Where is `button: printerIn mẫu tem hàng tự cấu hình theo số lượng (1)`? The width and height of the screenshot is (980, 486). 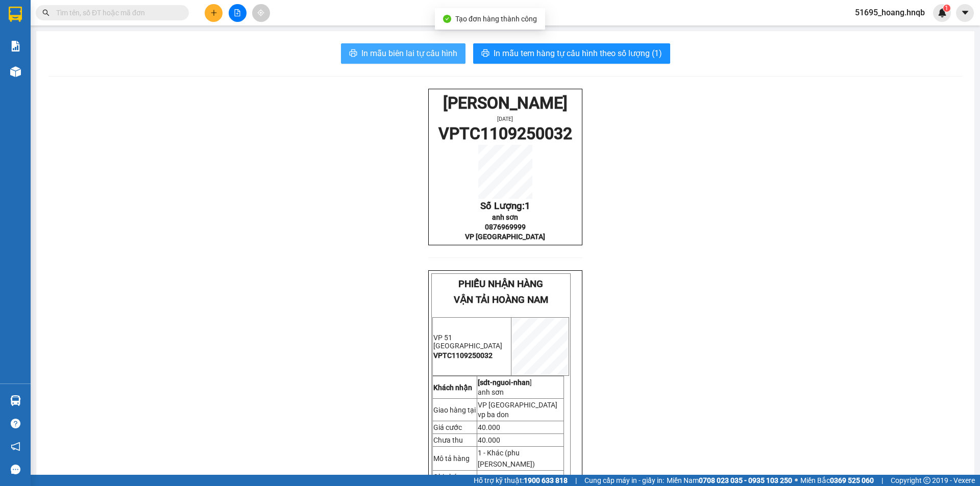 button: printerIn mẫu tem hàng tự cấu hình theo số lượng (1) is located at coordinates (572, 54).